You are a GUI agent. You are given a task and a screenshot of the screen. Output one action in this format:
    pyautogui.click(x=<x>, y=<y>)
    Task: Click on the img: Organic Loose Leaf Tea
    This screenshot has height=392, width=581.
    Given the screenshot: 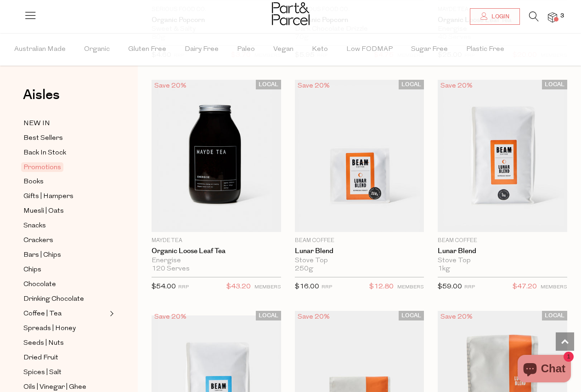 What is the action you would take?
    pyautogui.click(x=216, y=156)
    